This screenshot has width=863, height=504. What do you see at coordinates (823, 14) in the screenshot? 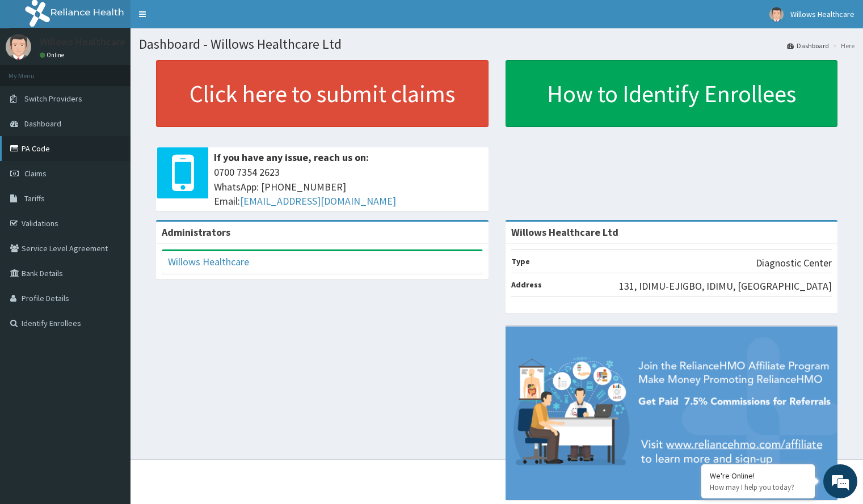
I see `span: Willows Healthcare` at bounding box center [823, 14].